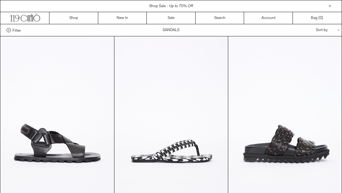 Image resolution: width=342 pixels, height=193 pixels. I want to click on div: Sort by, so click(307, 30).